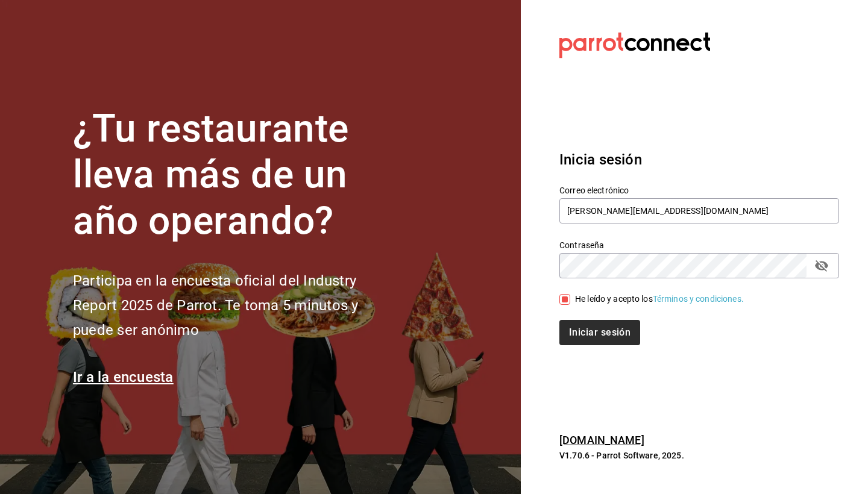 The image size is (868, 494). I want to click on h2: Participa en la encuesta oficial del Industry Report 2025 de Parrot. Te toma 5 minutos y puede se..., so click(236, 306).